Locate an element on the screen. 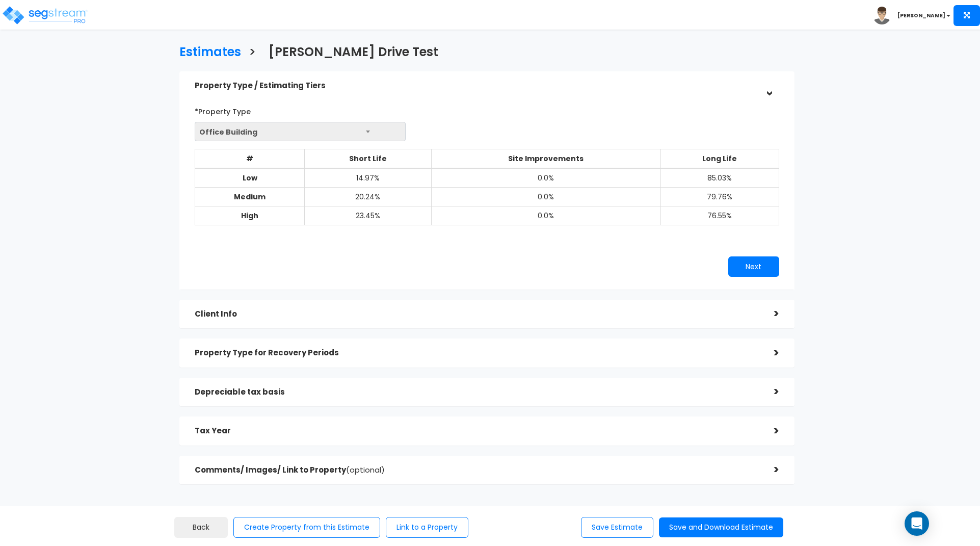  td: 20.24% is located at coordinates (368, 196).